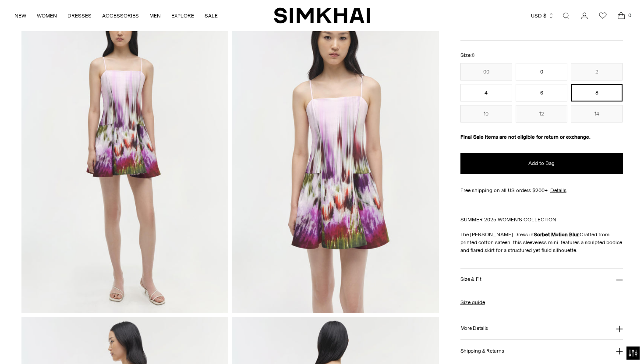 Image resolution: width=644 pixels, height=364 pixels. Describe the element at coordinates (482, 351) in the screenshot. I see `h3: Shipping & Returns` at that location.